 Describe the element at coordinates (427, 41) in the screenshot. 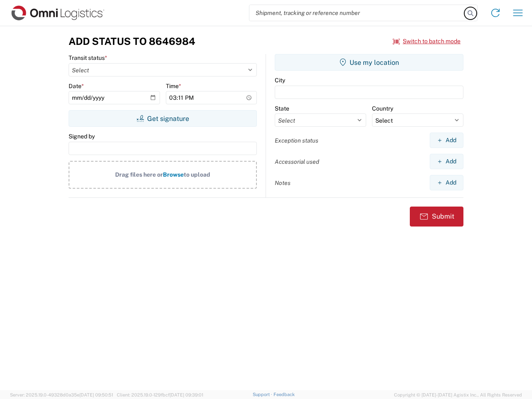

I see `button: Switch to batch mode` at that location.